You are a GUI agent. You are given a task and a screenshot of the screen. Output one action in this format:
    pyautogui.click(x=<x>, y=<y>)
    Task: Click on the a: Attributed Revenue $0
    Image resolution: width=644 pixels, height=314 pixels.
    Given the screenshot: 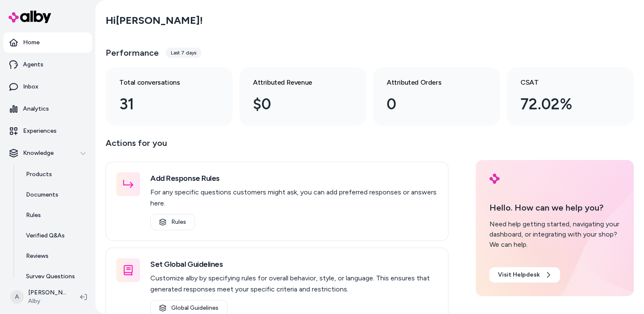 What is the action you would take?
    pyautogui.click(x=303, y=97)
    